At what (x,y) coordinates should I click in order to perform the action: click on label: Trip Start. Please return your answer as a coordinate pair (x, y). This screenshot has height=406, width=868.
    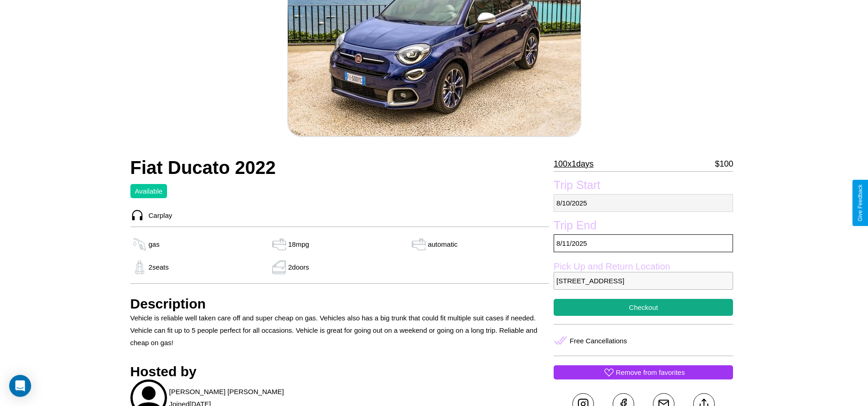
    Looking at the image, I should click on (643, 187).